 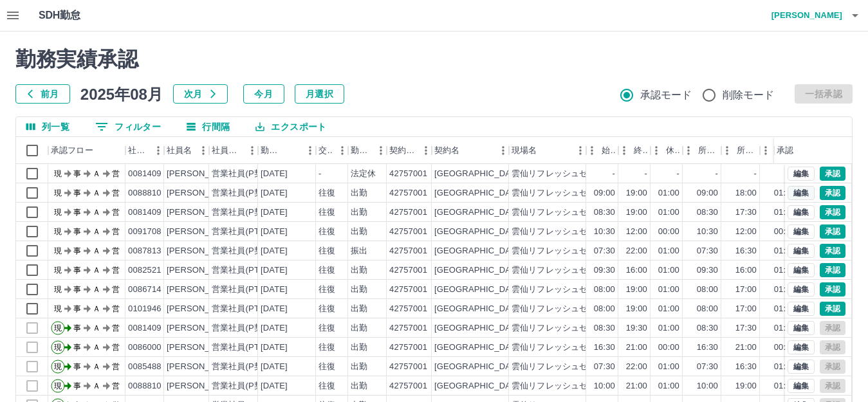 I want to click on div: 勤務区分, so click(x=361, y=150).